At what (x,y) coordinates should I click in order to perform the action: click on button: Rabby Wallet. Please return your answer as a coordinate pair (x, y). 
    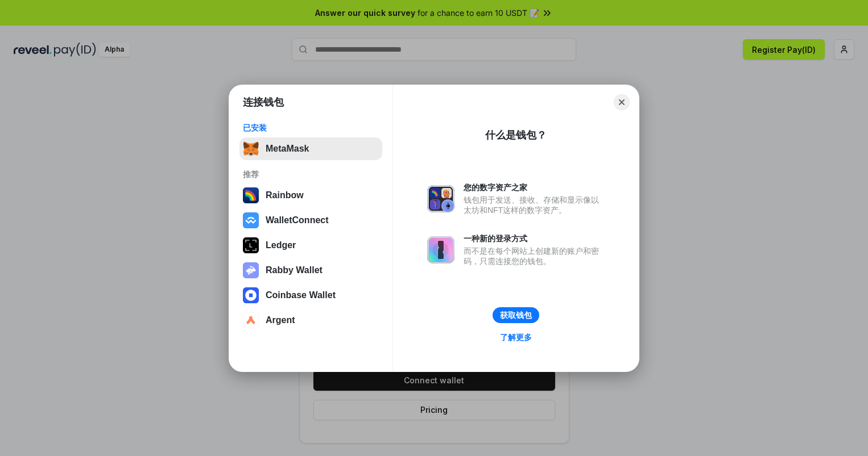
    Looking at the image, I should click on (310, 271).